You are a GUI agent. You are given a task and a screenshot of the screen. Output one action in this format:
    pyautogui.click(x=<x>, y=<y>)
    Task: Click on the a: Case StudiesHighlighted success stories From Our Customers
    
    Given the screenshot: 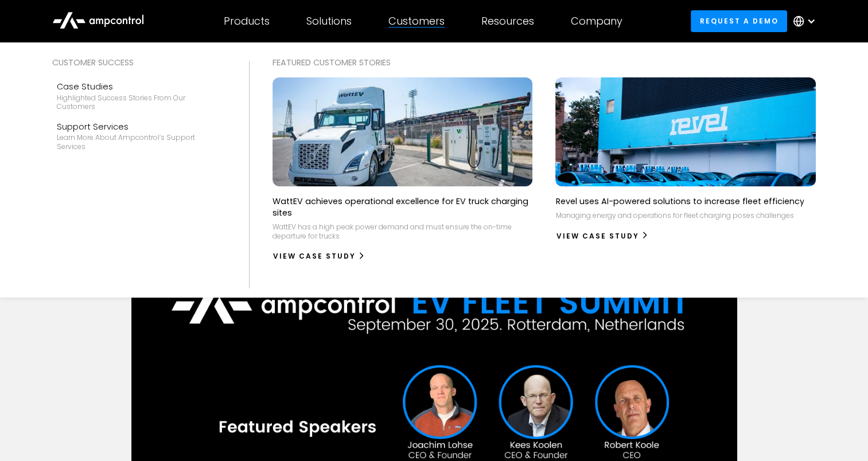 What is the action you would take?
    pyautogui.click(x=139, y=96)
    